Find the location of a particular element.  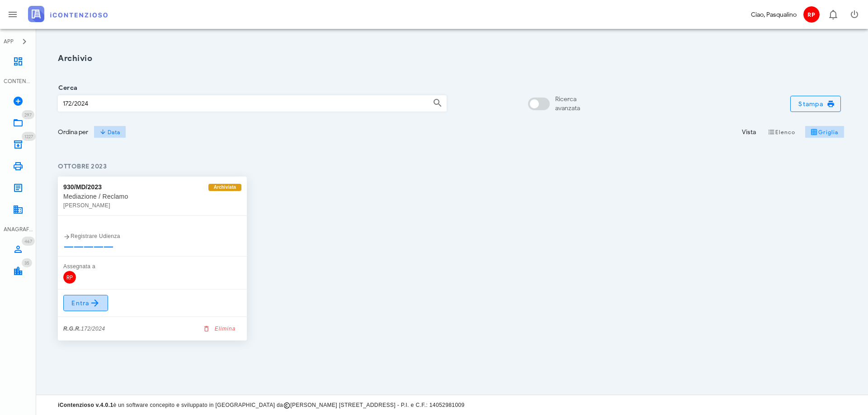

button: Distintivo is located at coordinates (833, 14).